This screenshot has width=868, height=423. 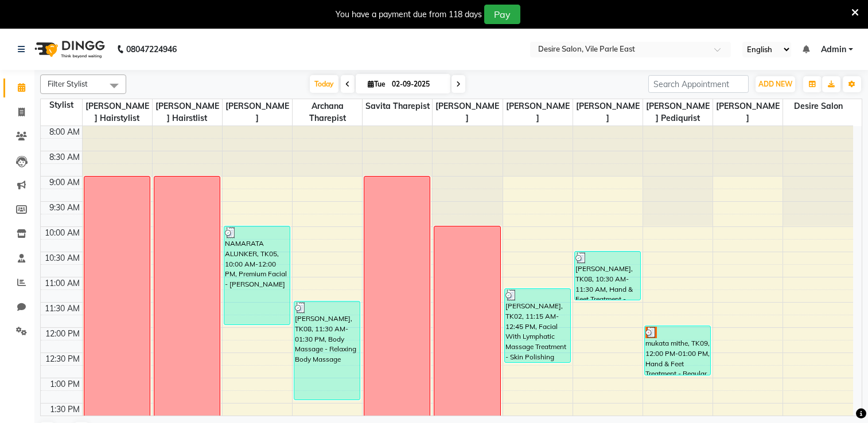 What do you see at coordinates (775, 83) in the screenshot?
I see `span: ADD NEW` at bounding box center [775, 83].